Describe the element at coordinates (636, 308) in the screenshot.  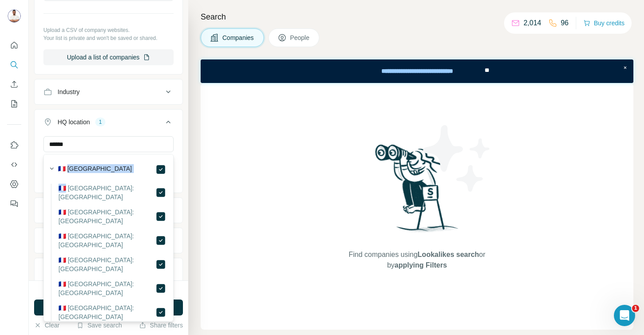
I see `span: 1` at that location.